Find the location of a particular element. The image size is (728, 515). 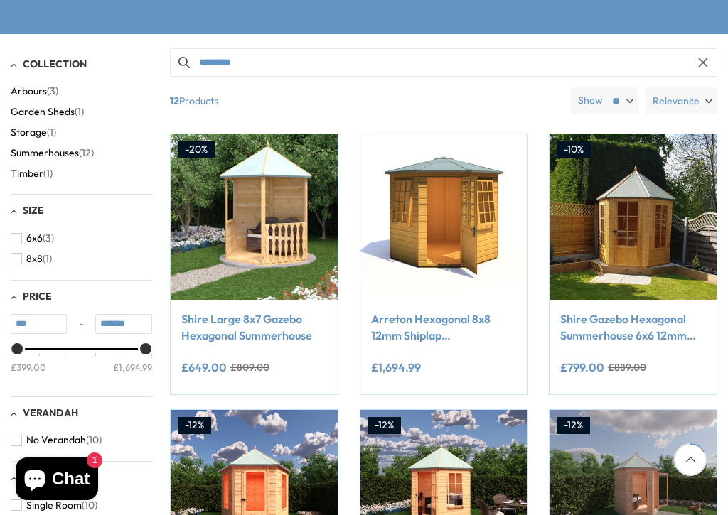

span: Storage is located at coordinates (28, 132).